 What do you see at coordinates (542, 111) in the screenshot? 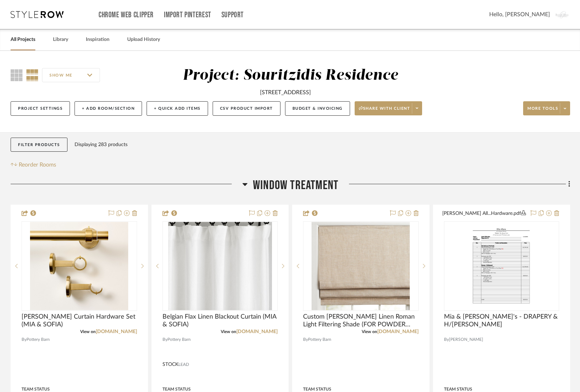
I see `span: More tools` at bounding box center [542, 111].